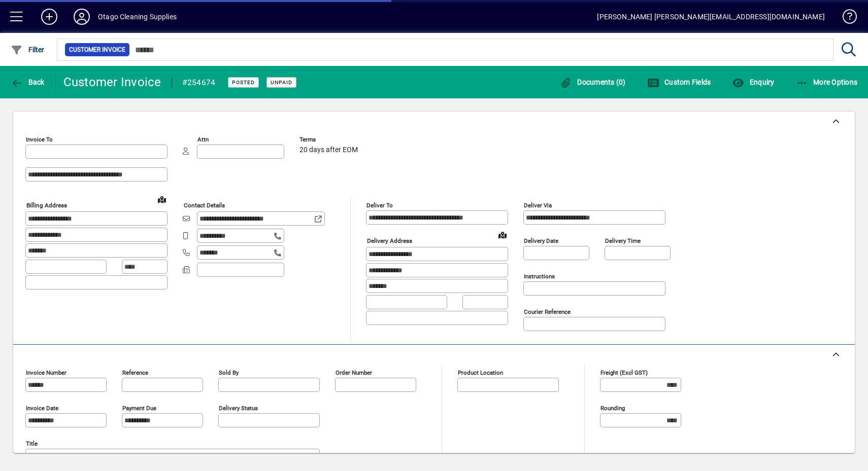 The width and height of the screenshot is (868, 471). What do you see at coordinates (753, 82) in the screenshot?
I see `span: Enquiry` at bounding box center [753, 82].